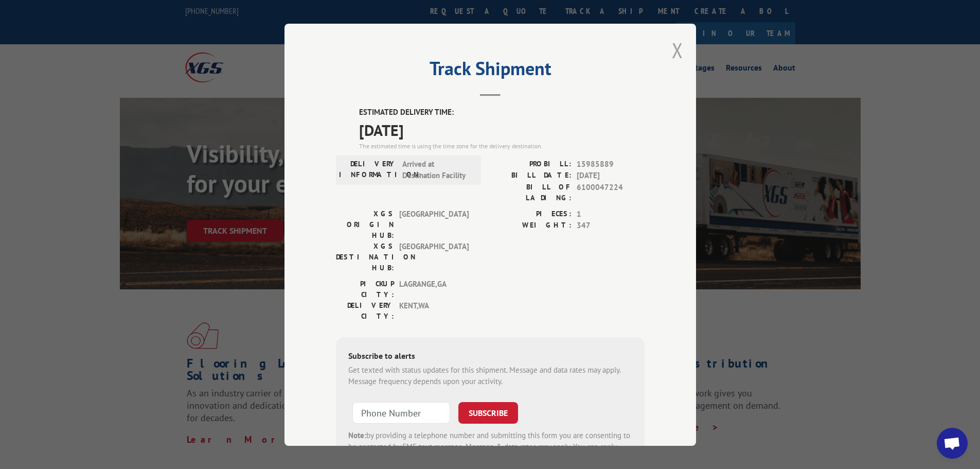  I want to click on div: The estimated time is using the time zone for the delivery destination., so click(501, 146).